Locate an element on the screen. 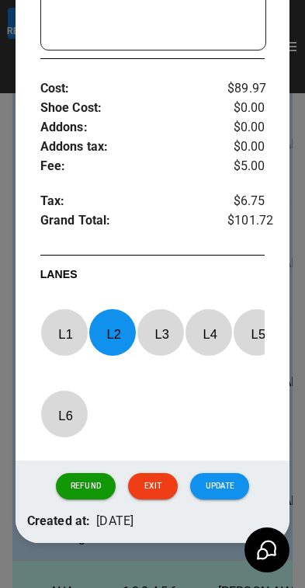 This screenshot has width=305, height=588. p: $6.75 is located at coordinates (246, 201).